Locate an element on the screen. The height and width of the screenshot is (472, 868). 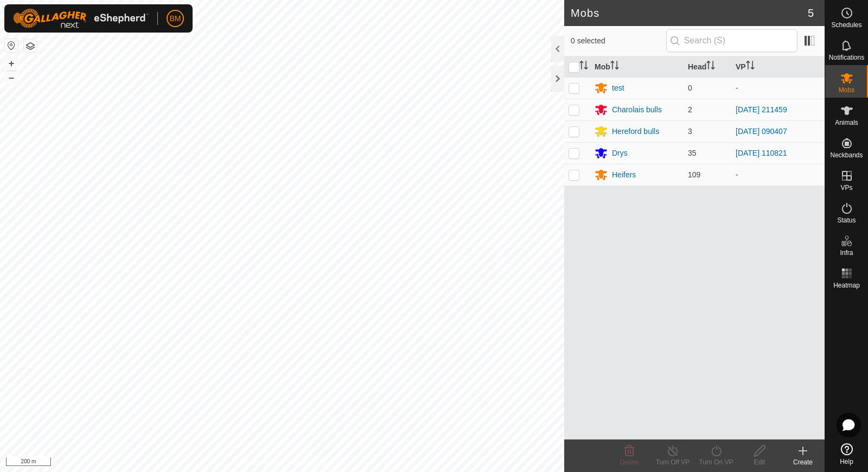
span: 0 selected is located at coordinates (619, 41).